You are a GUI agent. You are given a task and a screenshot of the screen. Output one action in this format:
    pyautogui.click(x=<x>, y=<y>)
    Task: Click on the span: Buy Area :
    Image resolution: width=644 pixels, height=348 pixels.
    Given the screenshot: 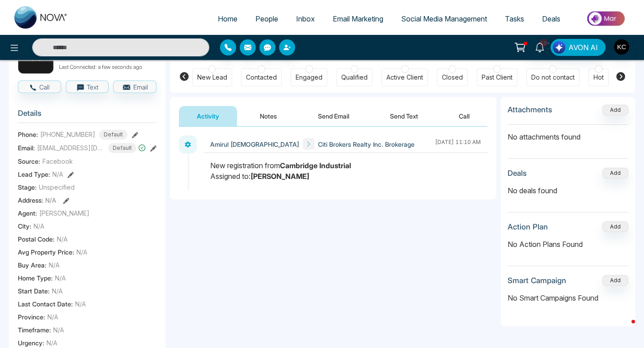 What is the action you would take?
    pyautogui.click(x=32, y=265)
    